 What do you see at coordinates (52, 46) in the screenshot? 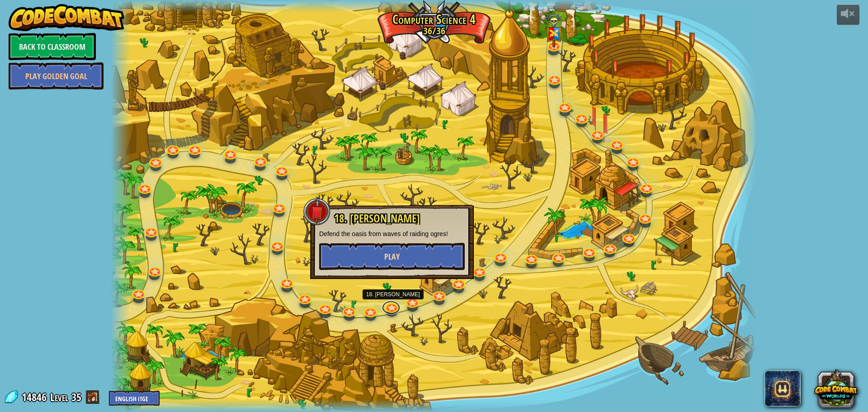
I see `a: Back to Classroom` at bounding box center [52, 46].